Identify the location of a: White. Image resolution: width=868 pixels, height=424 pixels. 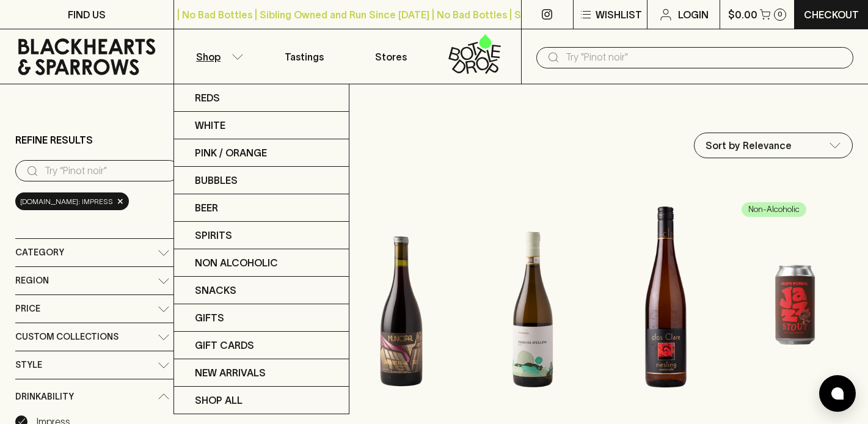
(262, 126).